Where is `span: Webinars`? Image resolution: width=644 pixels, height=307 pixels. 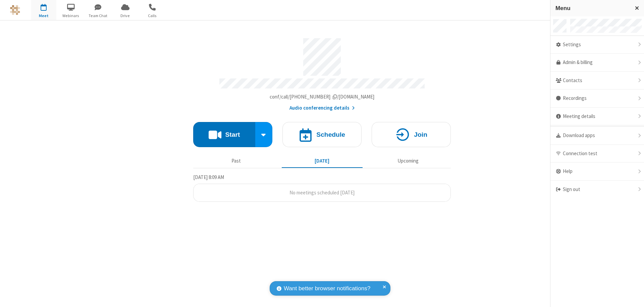
span: Webinars is located at coordinates (71, 16).